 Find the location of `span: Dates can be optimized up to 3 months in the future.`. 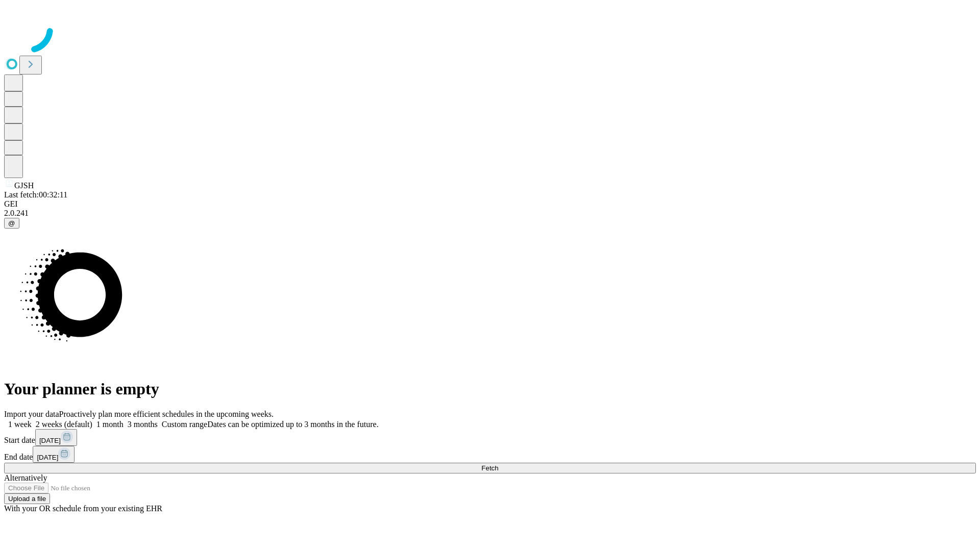

span: Dates can be optimized up to 3 months in the future. is located at coordinates (292, 424).